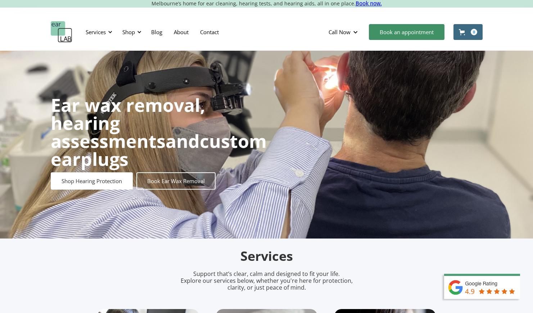 The image size is (533, 313). Describe the element at coordinates (181, 32) in the screenshot. I see `a: About` at that location.